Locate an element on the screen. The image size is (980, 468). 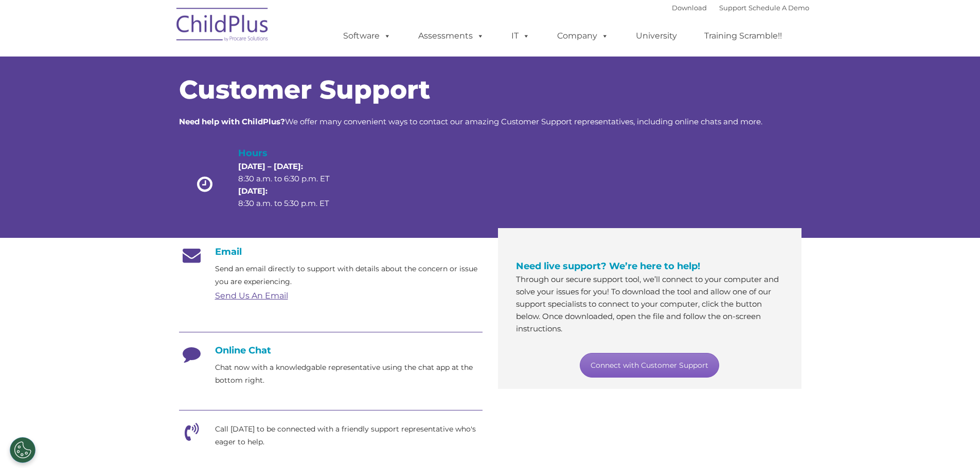
h4: Online Chat is located at coordinates (331, 350).